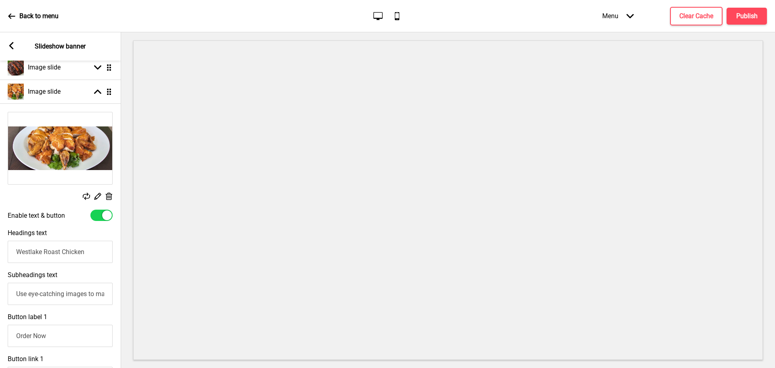 The image size is (775, 368). I want to click on img: Image, so click(60, 148).